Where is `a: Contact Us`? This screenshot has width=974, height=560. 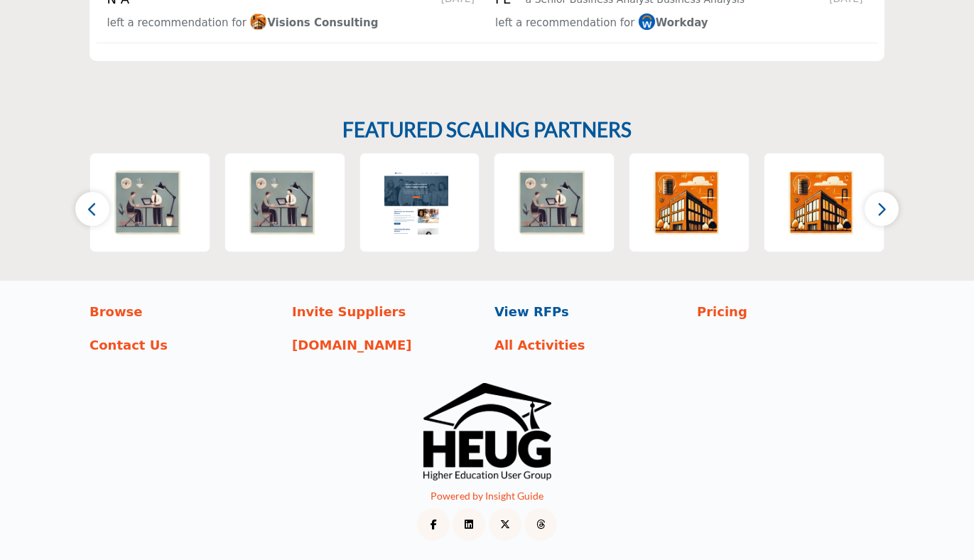
a: Contact Us is located at coordinates (183, 344).